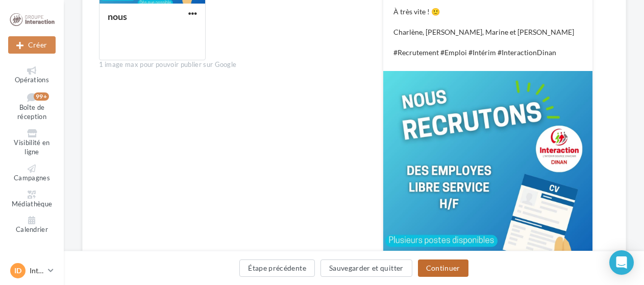 The image size is (644, 285). What do you see at coordinates (32, 229) in the screenshot?
I see `span: Calendrier` at bounding box center [32, 229].